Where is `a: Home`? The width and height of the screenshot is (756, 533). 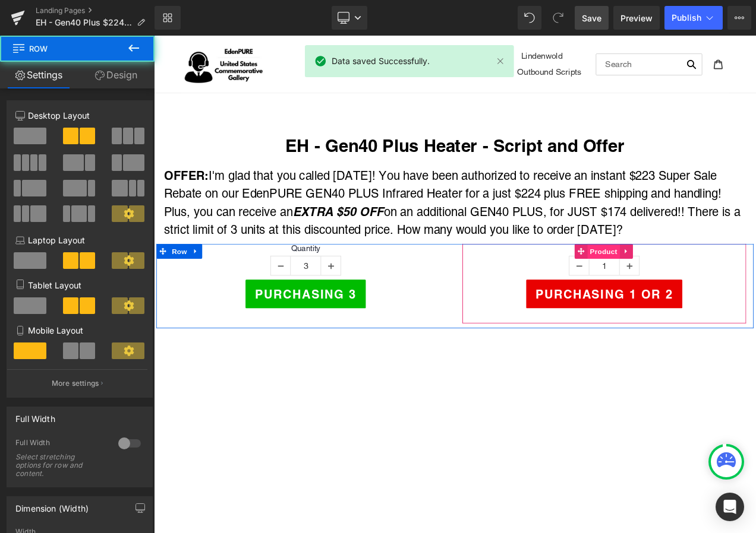
a: Home is located at coordinates (244, 25).